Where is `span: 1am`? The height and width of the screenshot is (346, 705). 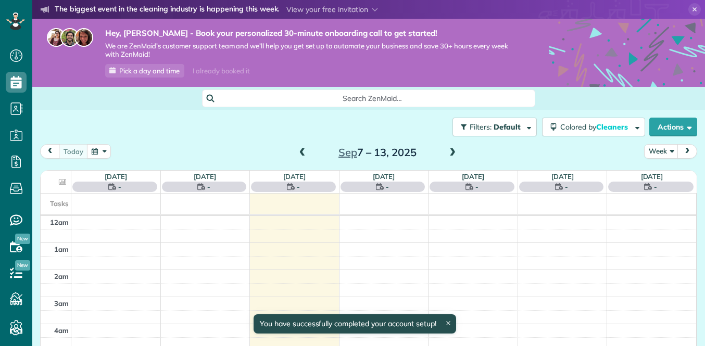 span: 1am is located at coordinates (61, 249).